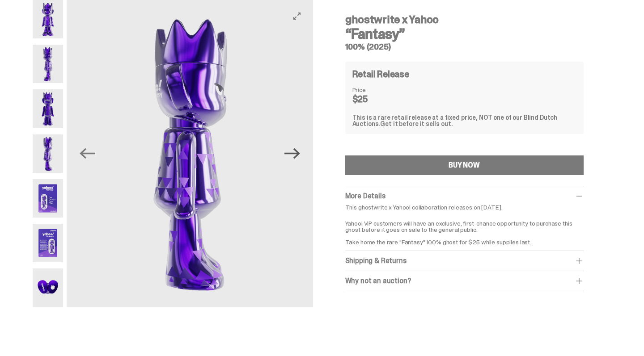  I want to click on div: Why not an auction?, so click(464, 281).